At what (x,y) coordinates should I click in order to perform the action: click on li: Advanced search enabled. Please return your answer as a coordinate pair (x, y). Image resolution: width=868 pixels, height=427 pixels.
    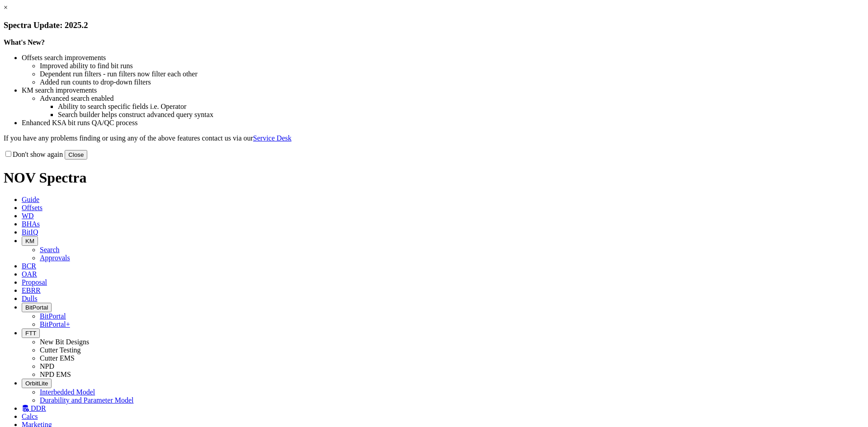
    Looking at the image, I should click on (452, 98).